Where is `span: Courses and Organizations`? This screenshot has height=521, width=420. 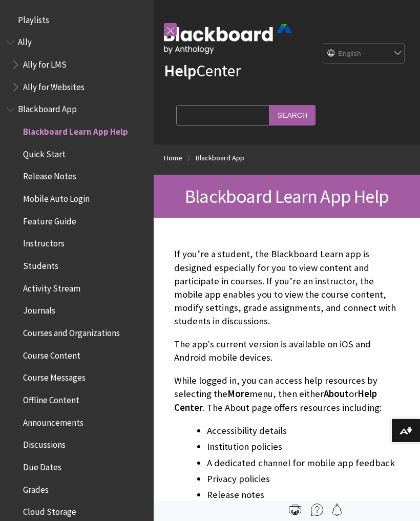
span: Courses and Organizations is located at coordinates (71, 331).